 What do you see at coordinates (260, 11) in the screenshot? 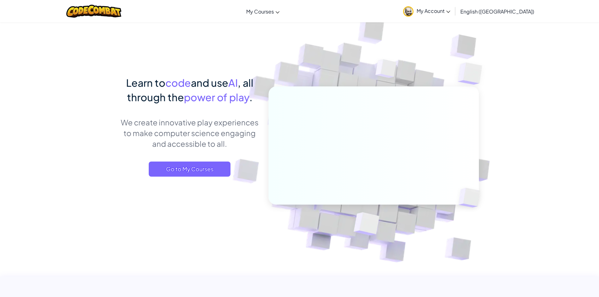
I see `span: My Courses` at bounding box center [260, 11].